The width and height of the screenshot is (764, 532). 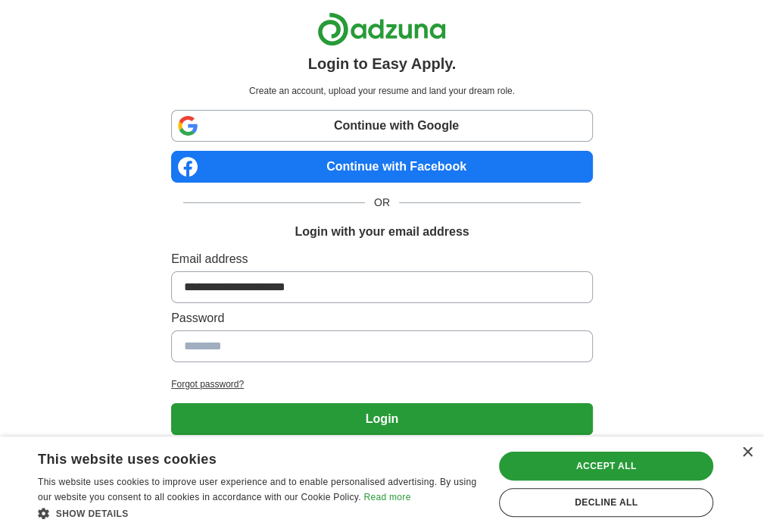 I want to click on h1: Login to Easy Apply., so click(x=382, y=63).